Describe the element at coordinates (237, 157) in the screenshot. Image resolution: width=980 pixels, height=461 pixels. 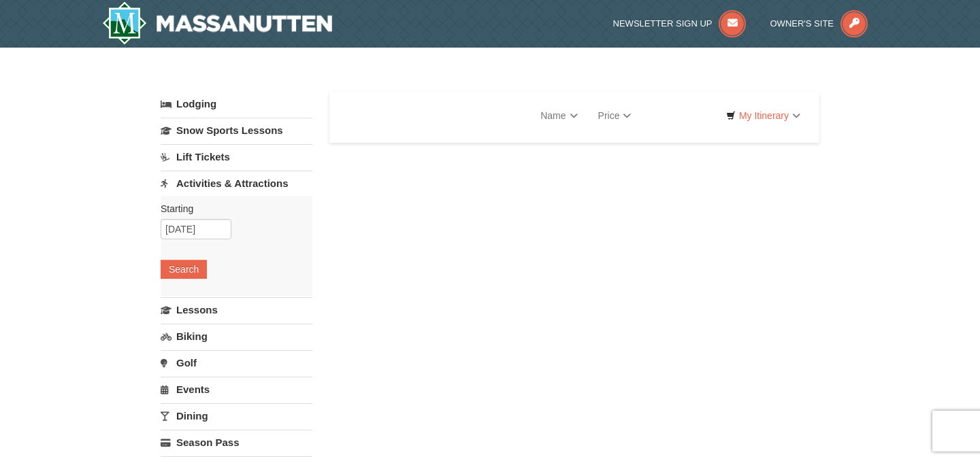
I see `a: Lift Tickets` at that location.